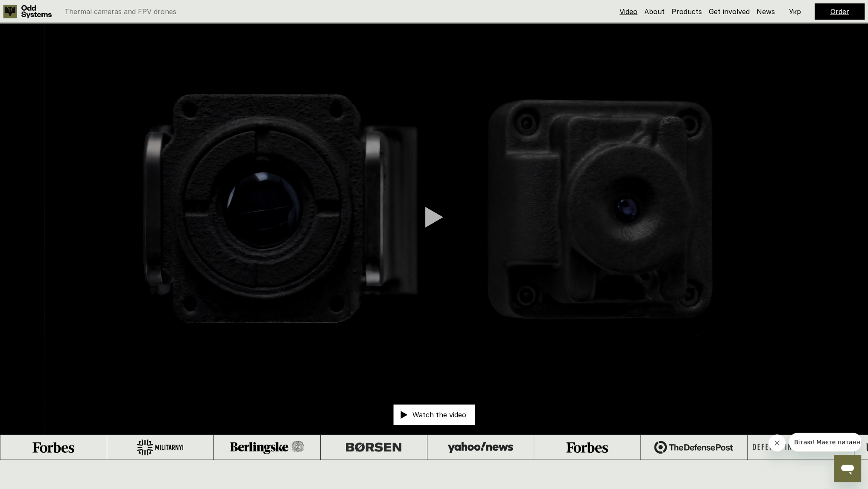 This screenshot has width=868, height=489. Describe the element at coordinates (120, 12) in the screenshot. I see `p: Thermal cameras and FPV drones` at that location.